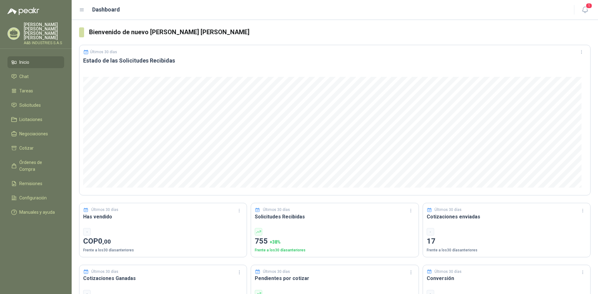  What do you see at coordinates (107, 242) in the screenshot?
I see `span: ,00` at bounding box center [107, 242].